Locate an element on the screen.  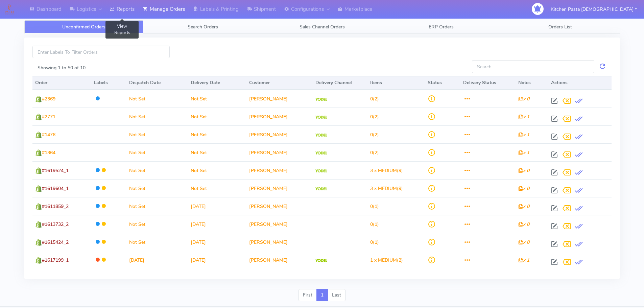
span: Search Orders is located at coordinates (203, 27).